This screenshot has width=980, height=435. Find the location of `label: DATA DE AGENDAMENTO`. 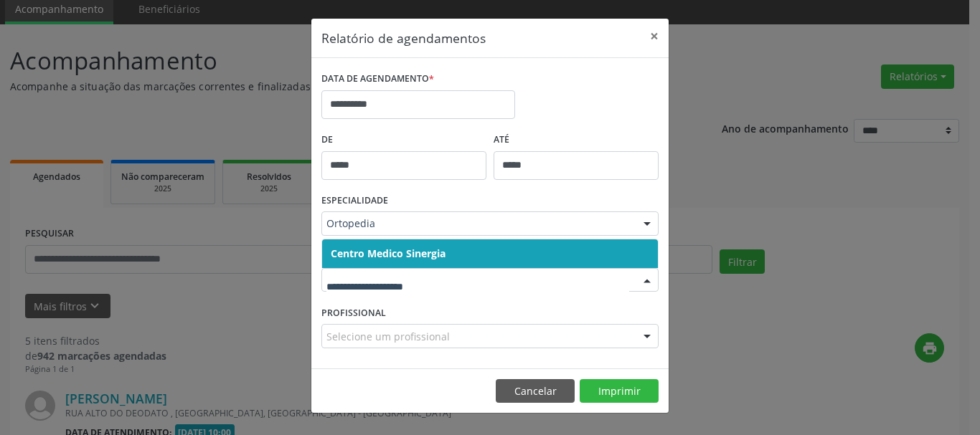

label: DATA DE AGENDAMENTO is located at coordinates (377, 79).